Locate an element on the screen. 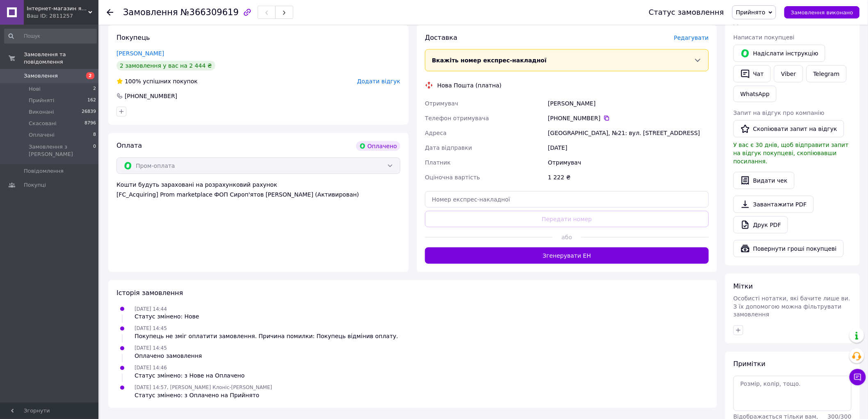 This screenshot has width=868, height=419. span: Інтернет-магазин якісних інструментів ''VERFO'' is located at coordinates (57, 9).